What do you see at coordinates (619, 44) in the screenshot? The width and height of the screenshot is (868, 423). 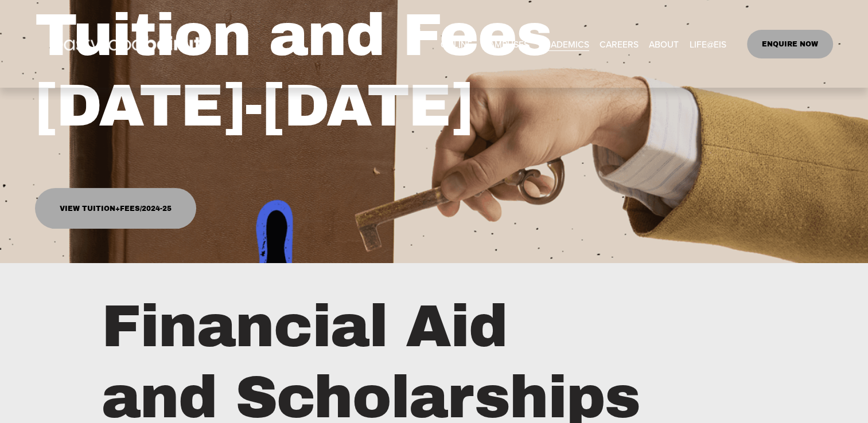 I see `a: CAREERS` at bounding box center [619, 44].